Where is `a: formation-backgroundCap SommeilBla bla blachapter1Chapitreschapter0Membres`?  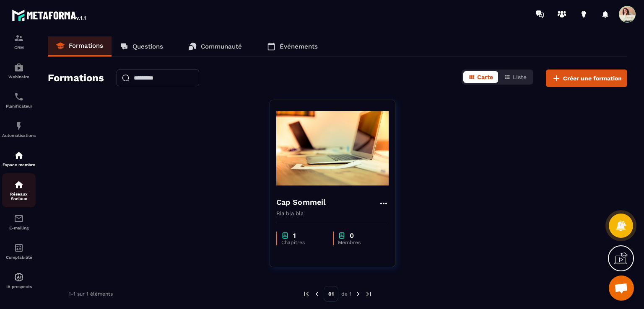
a: formation-backgroundCap SommeilBla bla blachapter1Chapitreschapter0Membres is located at coordinates (337, 189).